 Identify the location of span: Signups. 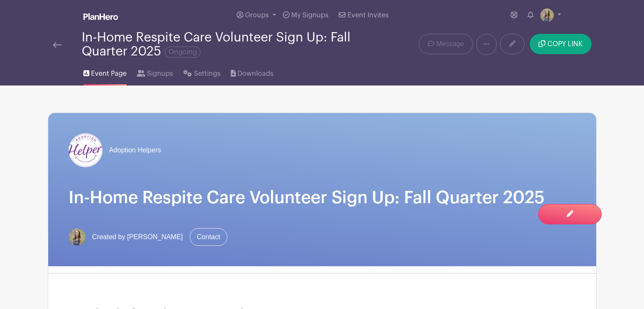
(160, 74).